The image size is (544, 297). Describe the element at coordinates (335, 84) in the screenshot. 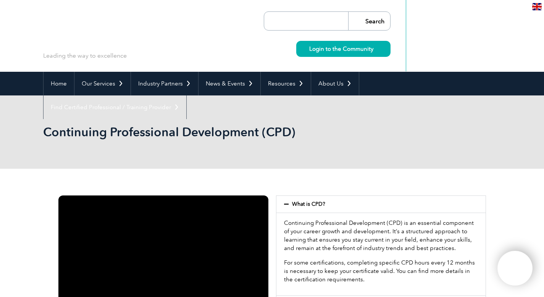

I see `a: About Us` at that location.